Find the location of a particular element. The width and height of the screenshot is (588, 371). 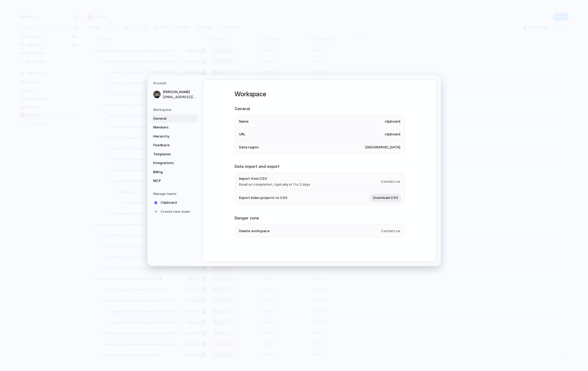

a: Create new team is located at coordinates (175, 212).